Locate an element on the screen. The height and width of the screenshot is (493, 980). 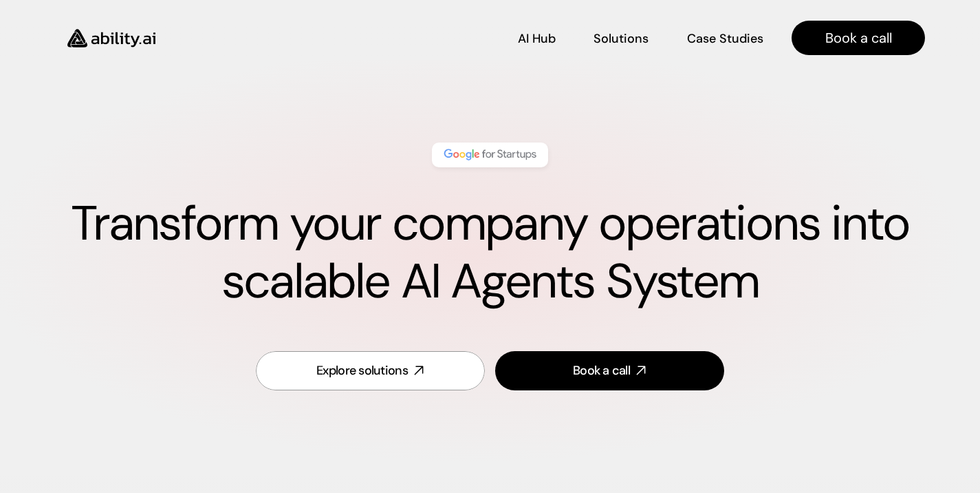
div: Book a call is located at coordinates (601, 370).